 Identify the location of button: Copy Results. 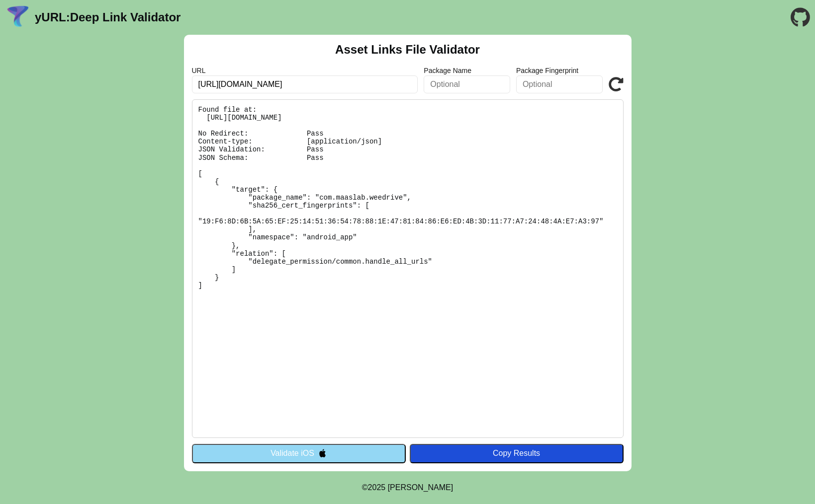
(516, 454).